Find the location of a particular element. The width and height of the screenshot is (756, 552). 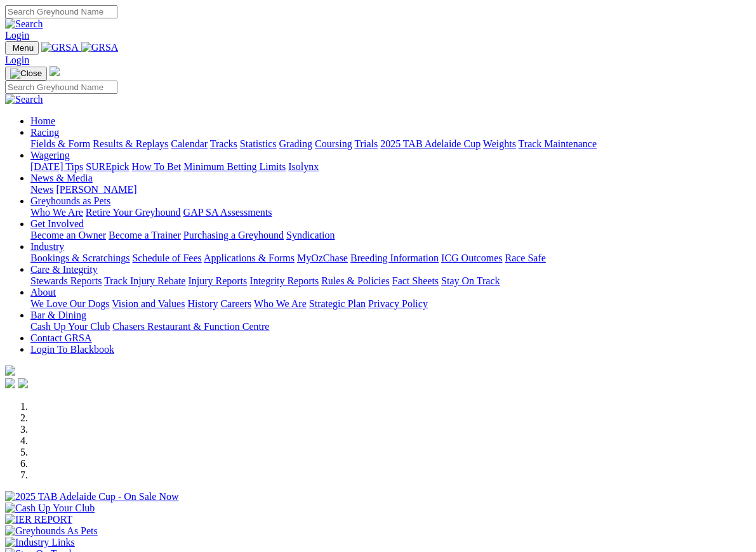

img: 2025 TAB Adelaide Cup - On Sale Now is located at coordinates (92, 497).